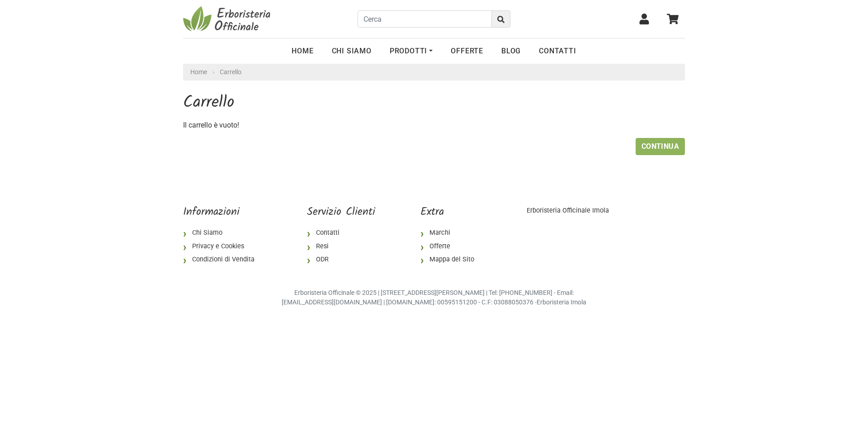  What do you see at coordinates (434, 103) in the screenshot?
I see `h1: Carrello` at bounding box center [434, 103].